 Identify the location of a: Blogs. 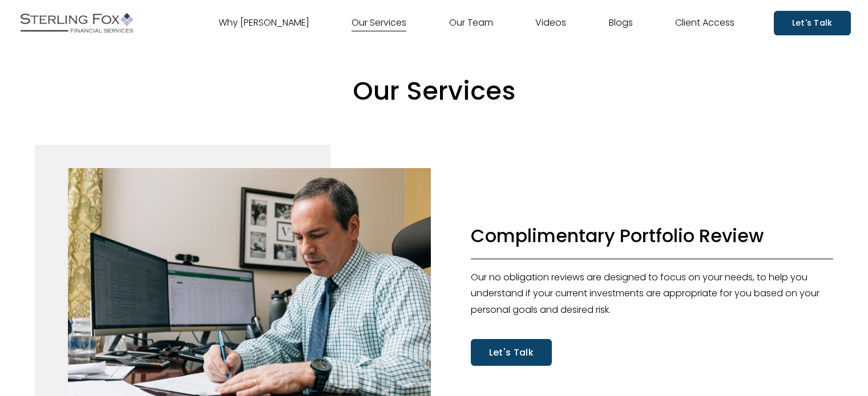
(621, 23).